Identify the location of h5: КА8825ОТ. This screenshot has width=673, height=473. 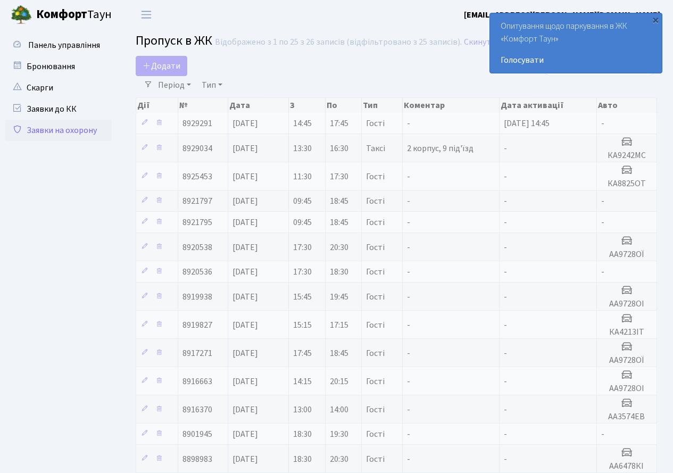
(626, 183).